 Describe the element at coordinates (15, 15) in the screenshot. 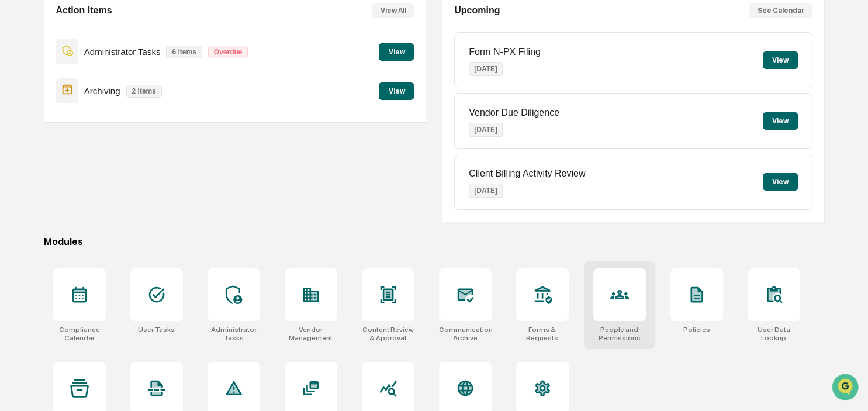

I see `img: f2157a4c-a0d3-4daa-907e-bb6f0de503a5-1751232295721` at that location.